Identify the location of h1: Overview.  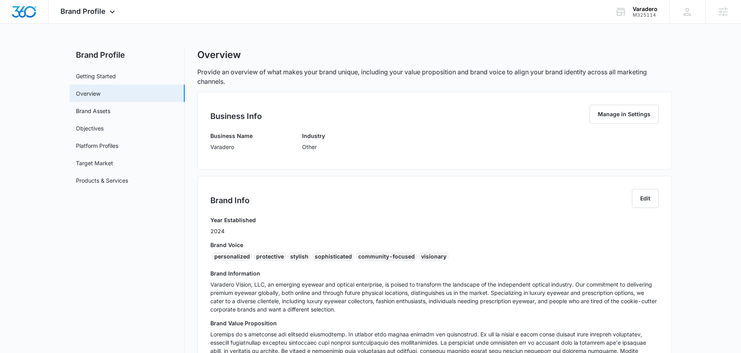
(219, 55).